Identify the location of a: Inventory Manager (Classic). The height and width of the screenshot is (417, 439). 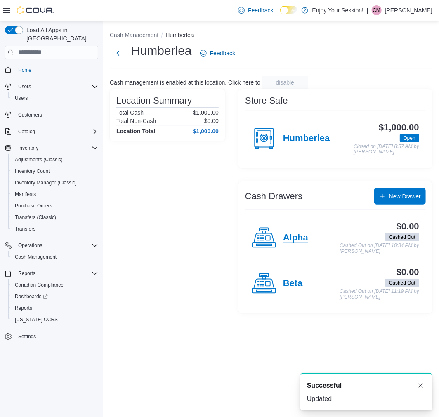
(46, 183).